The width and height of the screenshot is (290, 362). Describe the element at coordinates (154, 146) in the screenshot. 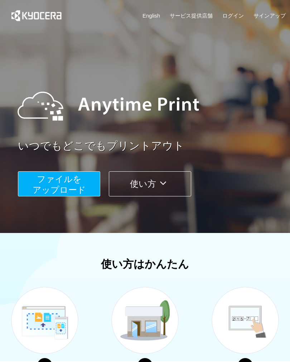

I see `a: いつでもどこでもプリントアウト` at that location.